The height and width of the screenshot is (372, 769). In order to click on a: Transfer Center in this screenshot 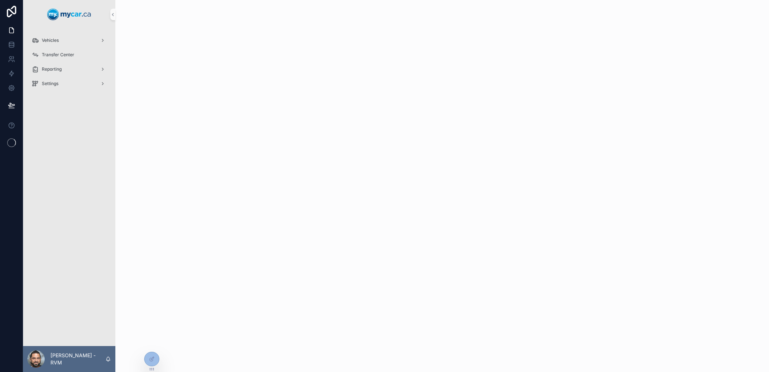, I will do `click(69, 55)`.